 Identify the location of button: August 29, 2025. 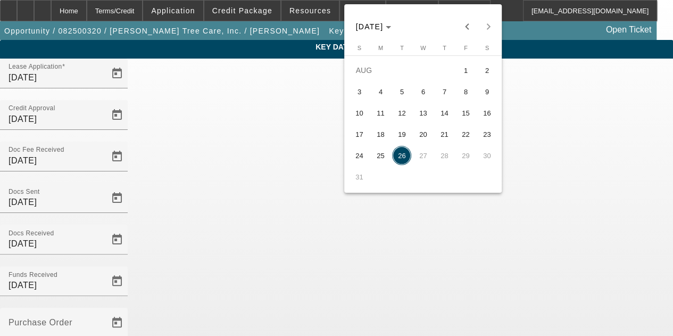
(465, 155).